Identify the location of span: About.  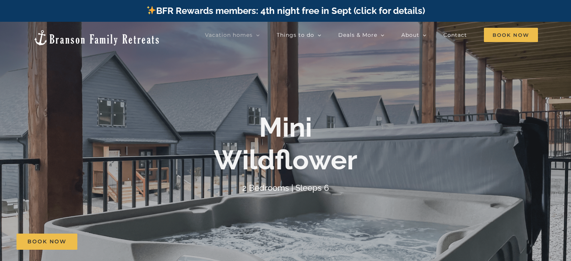
(410, 35).